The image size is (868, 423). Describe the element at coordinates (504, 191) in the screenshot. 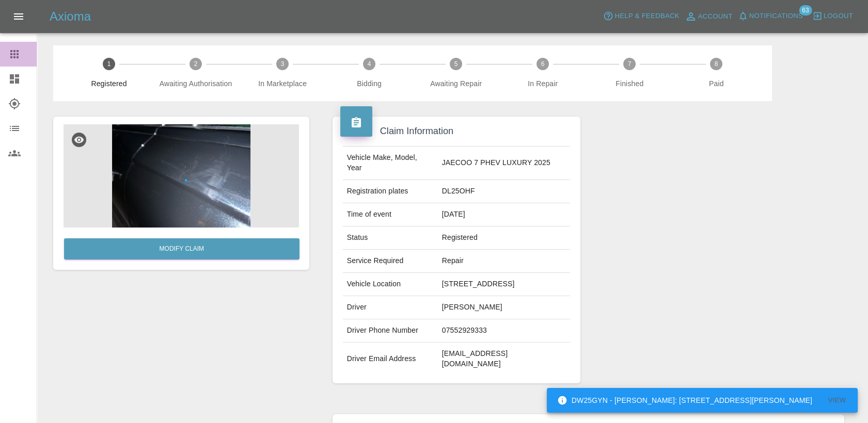

I see `td: DL25OHF` at that location.